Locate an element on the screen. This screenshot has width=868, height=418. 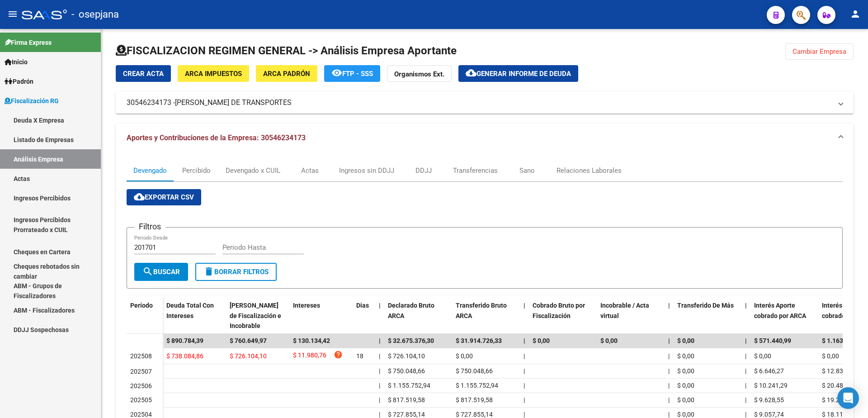
span: $ 130.134,42 is located at coordinates (311, 340).